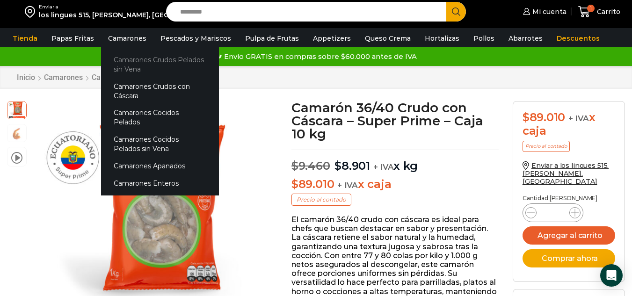 Image resolution: width=632 pixels, height=296 pixels. Describe the element at coordinates (32, 12) in the screenshot. I see `img: address-field-icon.svg` at that location.